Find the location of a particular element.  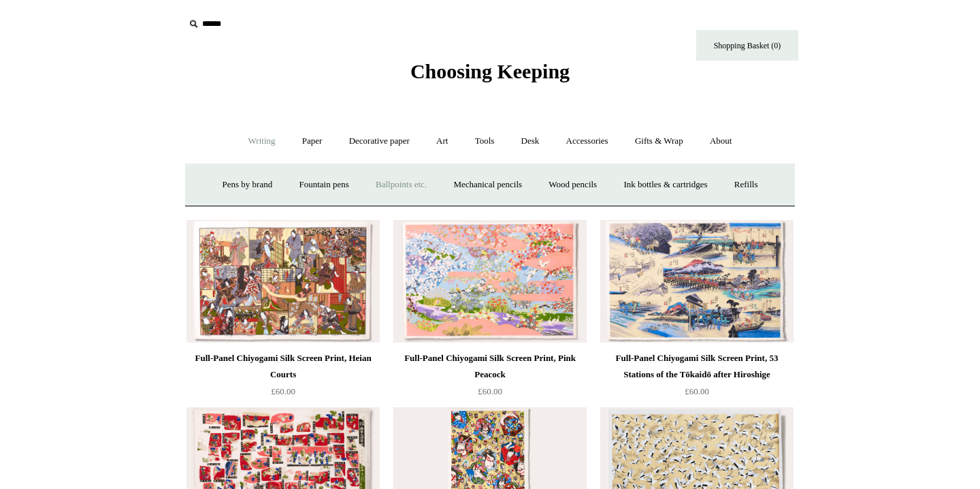

img: Full-Panel Chiyogami Silk Screen Print, 53 Stations of the Tōkaidō after Hiroshige is located at coordinates (697, 281).